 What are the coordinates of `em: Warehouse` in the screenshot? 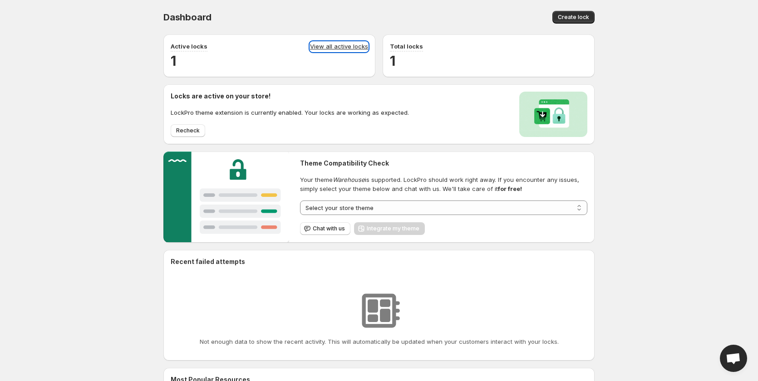 It's located at (348, 180).